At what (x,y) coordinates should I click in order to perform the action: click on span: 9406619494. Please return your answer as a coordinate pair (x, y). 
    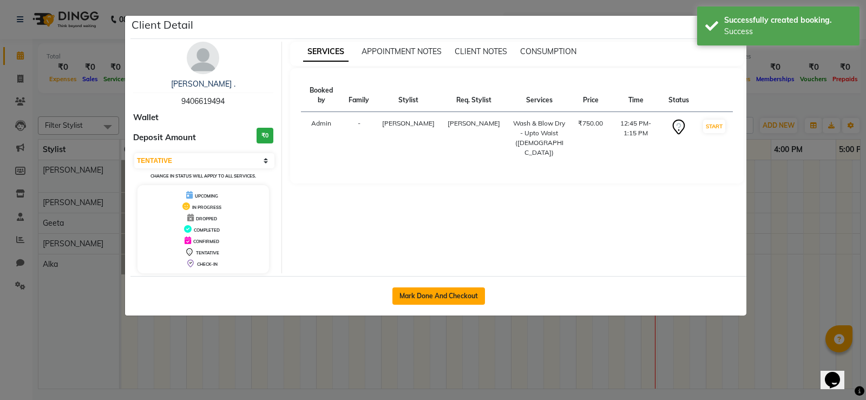
    Looking at the image, I should click on (203, 101).